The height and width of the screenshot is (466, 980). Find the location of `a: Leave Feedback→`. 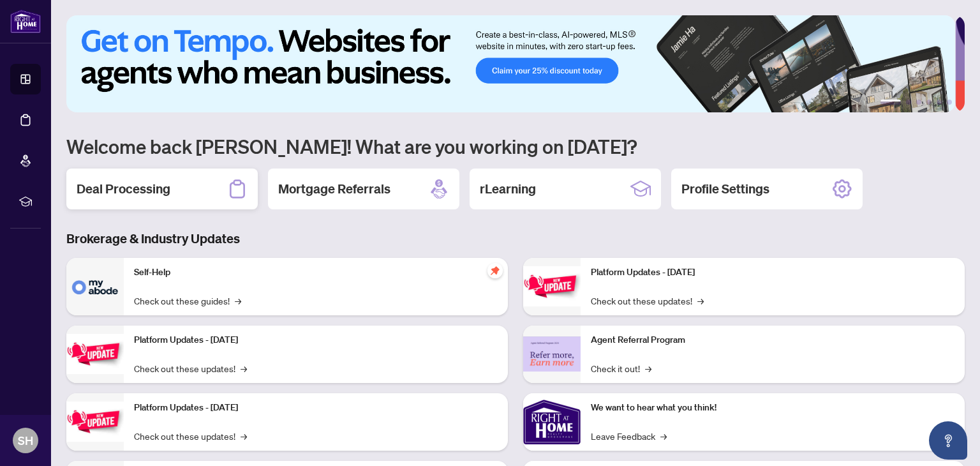

a: Leave Feedback→ is located at coordinates (628, 435).